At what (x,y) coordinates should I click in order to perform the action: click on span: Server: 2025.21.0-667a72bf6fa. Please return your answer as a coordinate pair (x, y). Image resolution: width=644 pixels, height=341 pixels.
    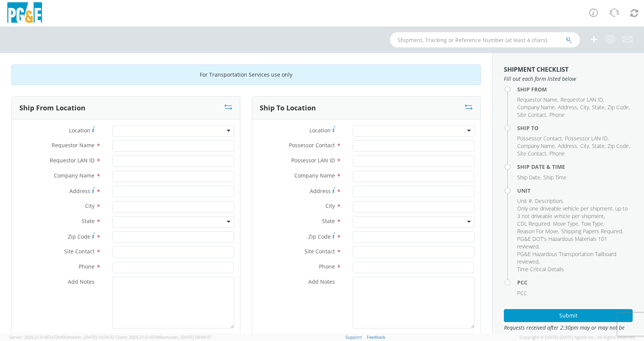
    Looking at the image, I should click on (62, 337).